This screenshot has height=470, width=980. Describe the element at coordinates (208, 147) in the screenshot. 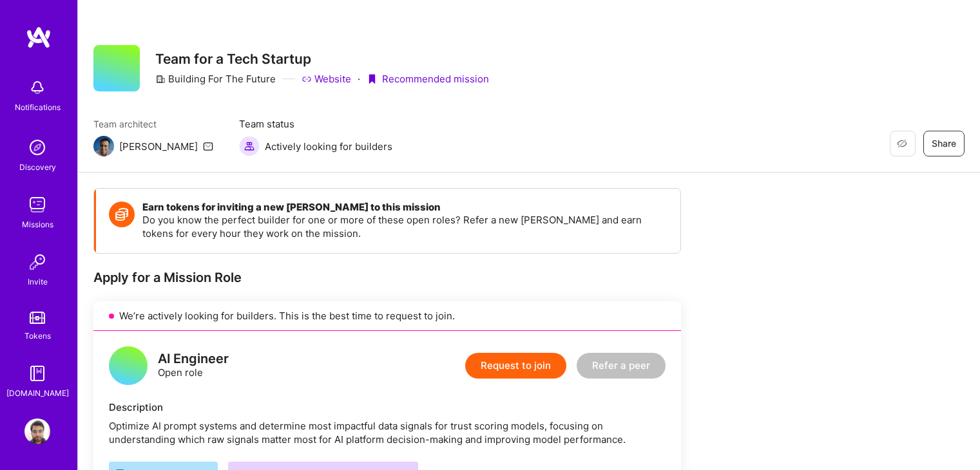

I see `i: icon Mail` at that location.